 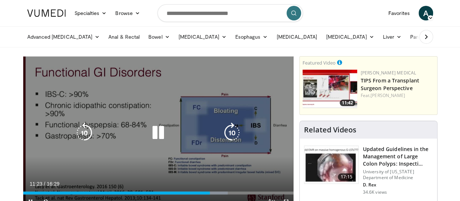 What do you see at coordinates (392, 37) in the screenshot?
I see `a: Liver` at bounding box center [392, 37].